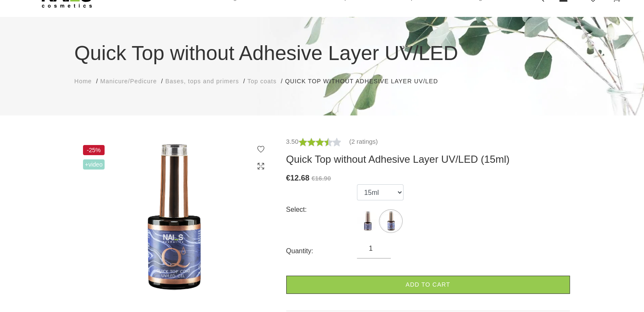  Describe the element at coordinates (129, 81) in the screenshot. I see `a: Manicure/Pedicure` at that location.